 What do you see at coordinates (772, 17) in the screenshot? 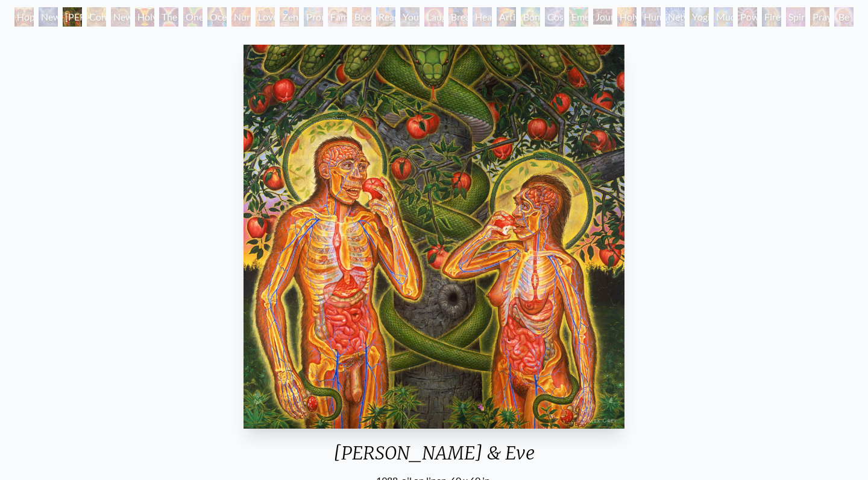
I see `div: Firewalking` at bounding box center [772, 17].